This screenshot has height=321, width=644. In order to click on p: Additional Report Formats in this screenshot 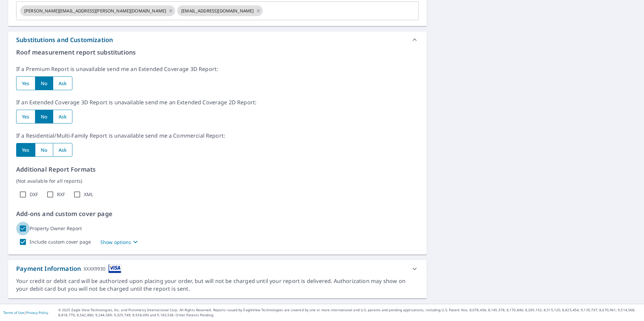, I will do `click(217, 169)`.